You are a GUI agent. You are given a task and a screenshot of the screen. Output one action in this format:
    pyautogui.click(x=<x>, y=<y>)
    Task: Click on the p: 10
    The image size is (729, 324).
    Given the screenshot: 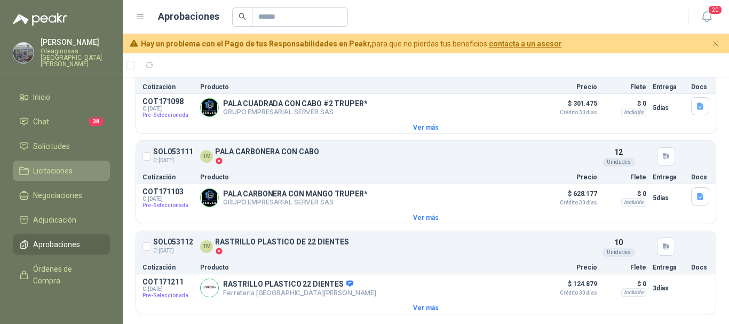 What is the action you would take?
    pyautogui.click(x=619, y=242)
    